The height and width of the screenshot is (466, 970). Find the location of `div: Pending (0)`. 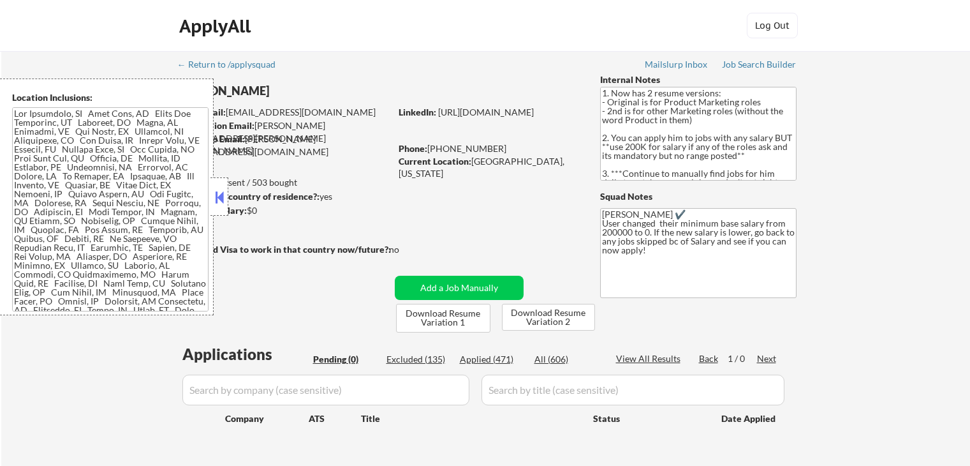

div: Pending (0) is located at coordinates (345, 359).